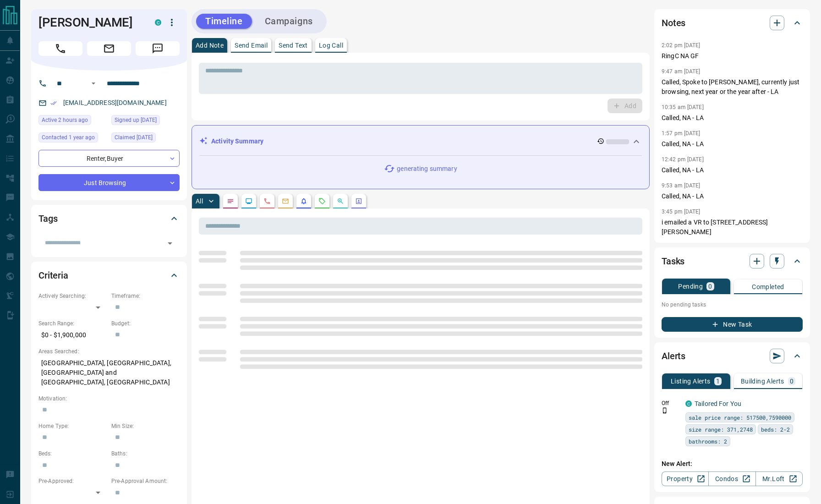 Image resolution: width=821 pixels, height=504 pixels. I want to click on p: All, so click(199, 201).